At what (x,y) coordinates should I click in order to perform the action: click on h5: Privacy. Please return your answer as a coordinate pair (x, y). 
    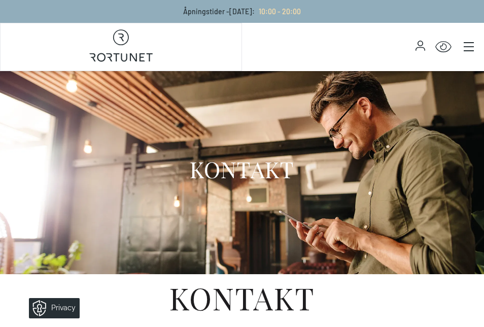
    Looking at the image, I should click on (53, 13).